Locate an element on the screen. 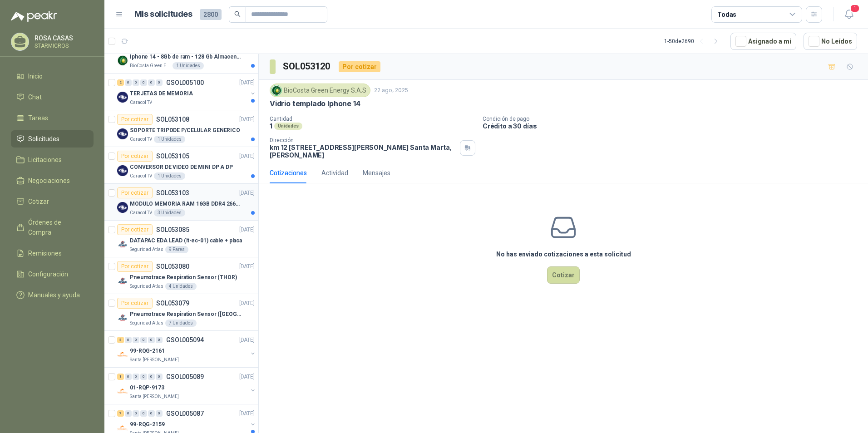 Image resolution: width=868 pixels, height=433 pixels. div: 3 Unidades is located at coordinates (170, 213).